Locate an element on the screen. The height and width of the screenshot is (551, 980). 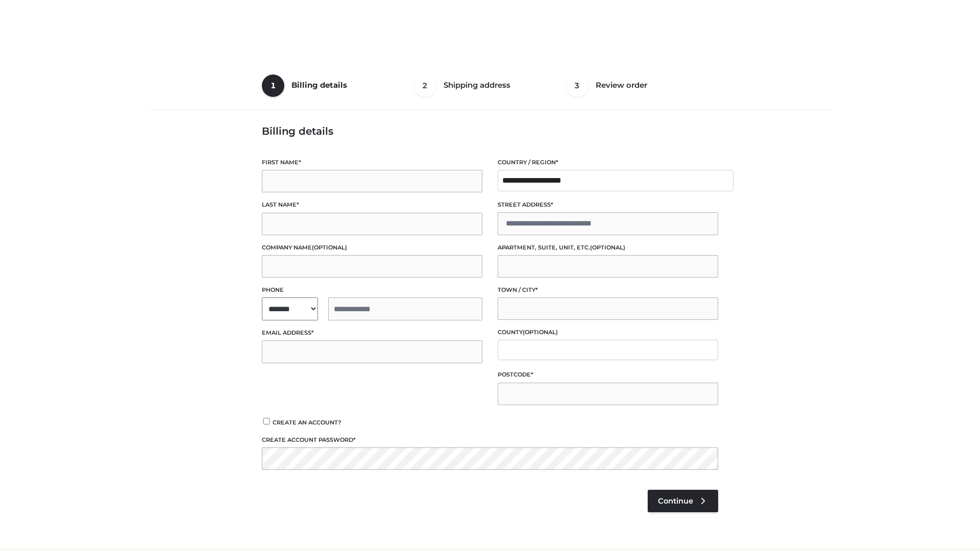
span: 3 is located at coordinates (578, 85).